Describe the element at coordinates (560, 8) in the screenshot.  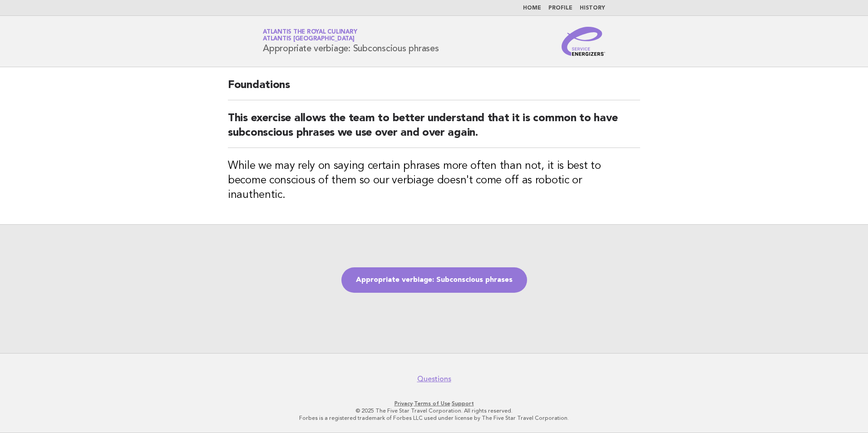
I see `a: Profile` at that location.